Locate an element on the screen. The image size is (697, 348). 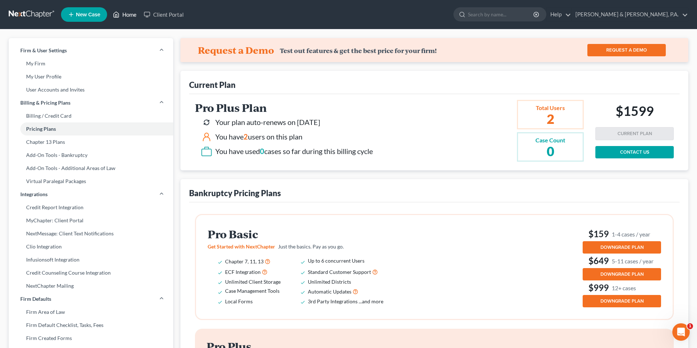
a: Firm Area of Law is located at coordinates (91, 312).